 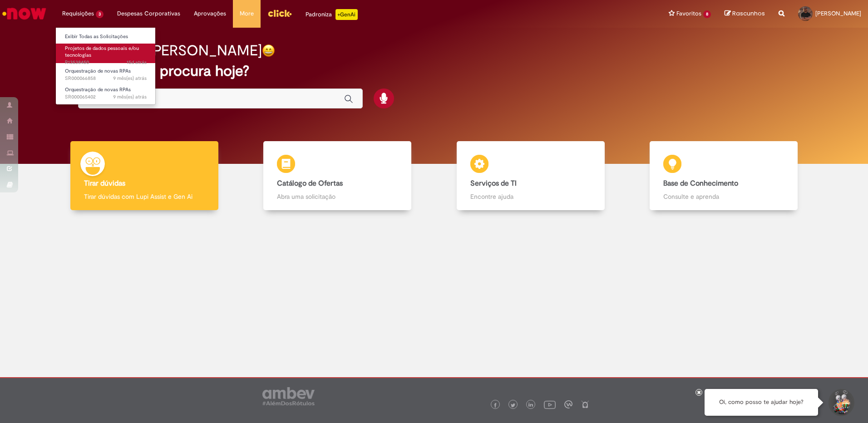 I want to click on p: +GenAi, so click(x=346, y=14).